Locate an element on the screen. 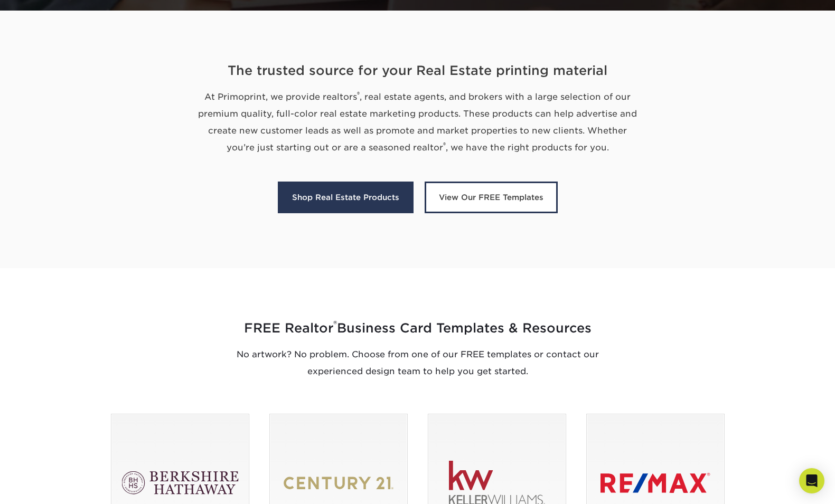 The width and height of the screenshot is (835, 504). a: Shop Real Estate Products is located at coordinates (346, 198).